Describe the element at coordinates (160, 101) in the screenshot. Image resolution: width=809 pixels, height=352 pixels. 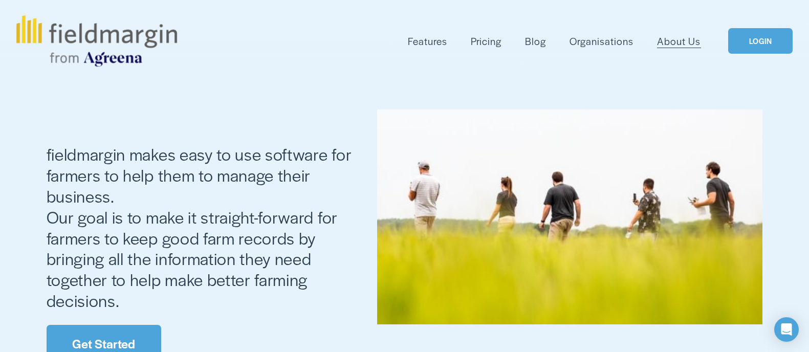
I see `span: About us` at that location.